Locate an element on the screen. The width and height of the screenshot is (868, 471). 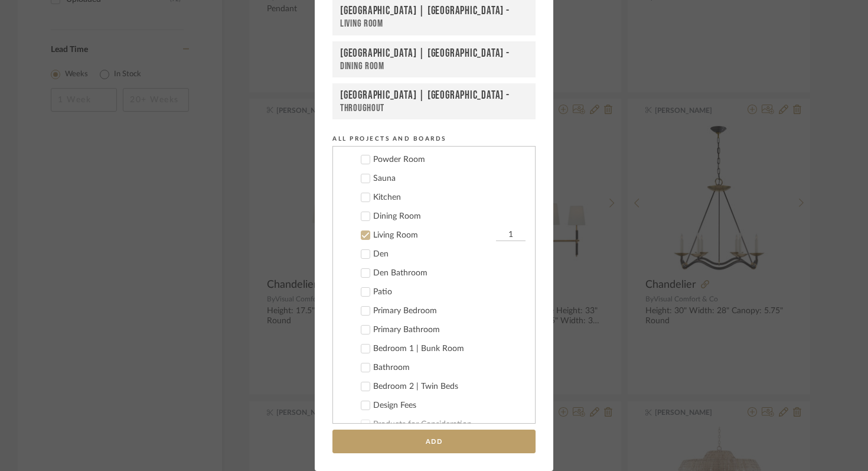
div: Den Bathroom is located at coordinates (449, 273).